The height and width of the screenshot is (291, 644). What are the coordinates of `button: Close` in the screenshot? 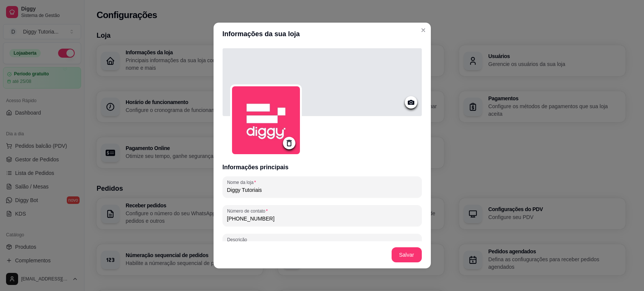 It's located at (423, 30).